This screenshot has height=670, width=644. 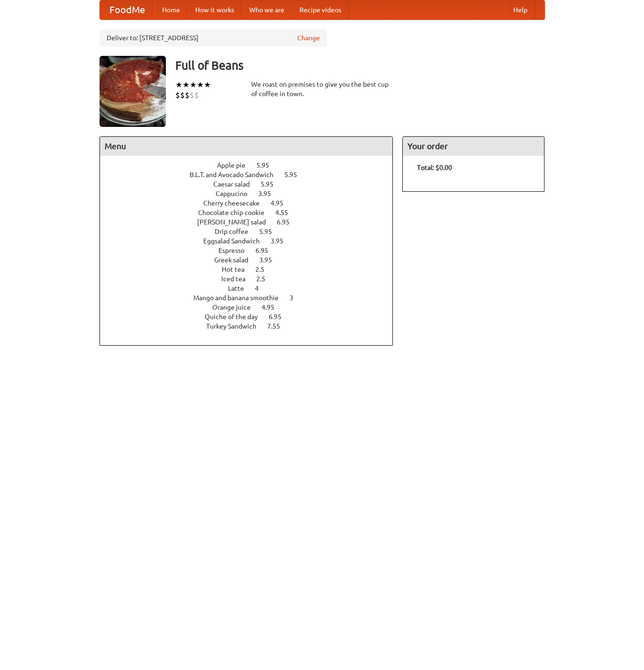 I want to click on h4: Menu, so click(x=246, y=146).